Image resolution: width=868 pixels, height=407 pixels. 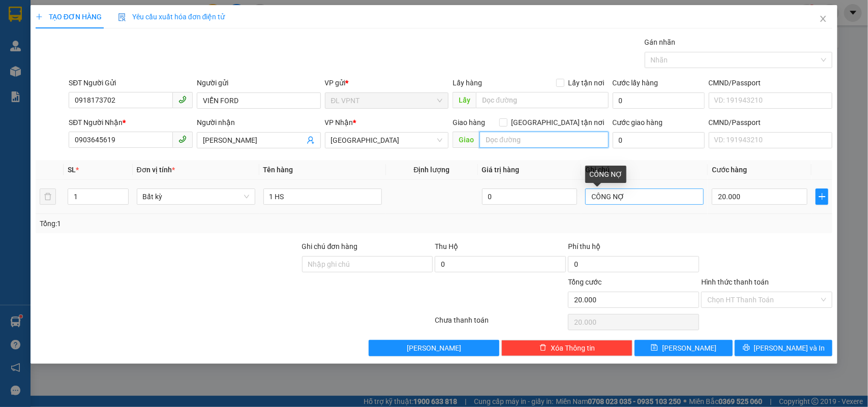 I want to click on div: Người nhận, so click(x=259, y=123).